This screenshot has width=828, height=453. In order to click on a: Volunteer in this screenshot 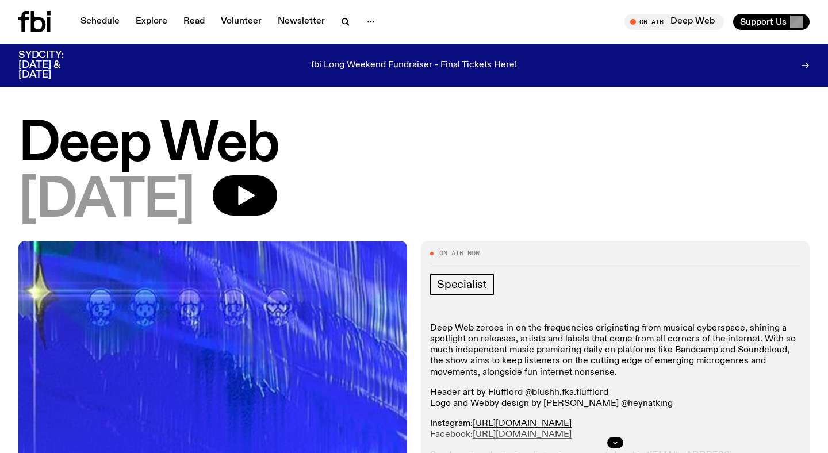, I will do `click(241, 22)`.